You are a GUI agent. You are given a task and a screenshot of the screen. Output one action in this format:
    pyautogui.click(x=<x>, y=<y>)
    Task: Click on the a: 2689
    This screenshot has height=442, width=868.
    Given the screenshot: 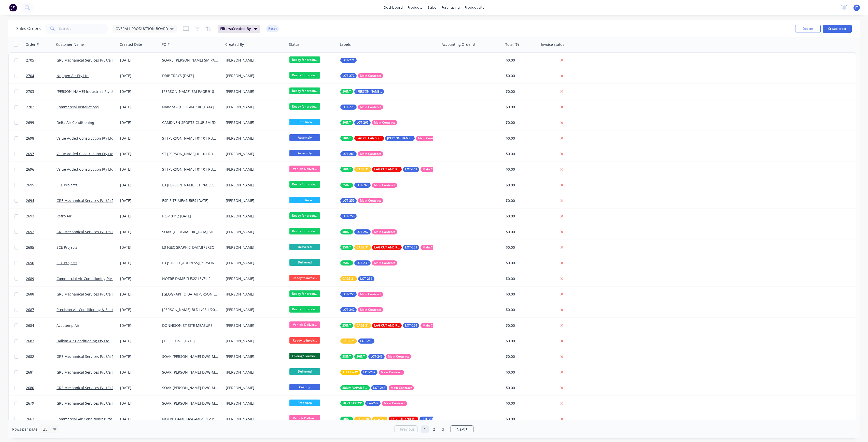 What is the action you would take?
    pyautogui.click(x=41, y=279)
    